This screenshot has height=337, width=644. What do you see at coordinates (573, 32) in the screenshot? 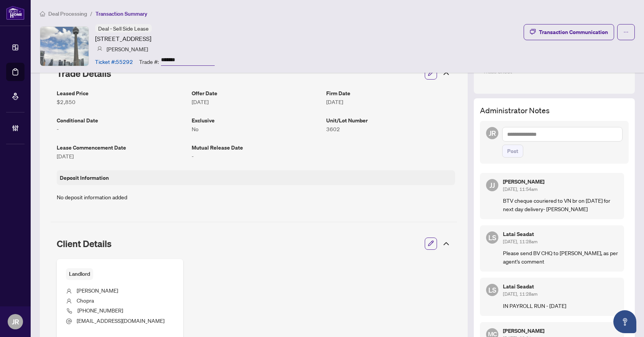
I see `div: Transaction Communication` at bounding box center [573, 32].